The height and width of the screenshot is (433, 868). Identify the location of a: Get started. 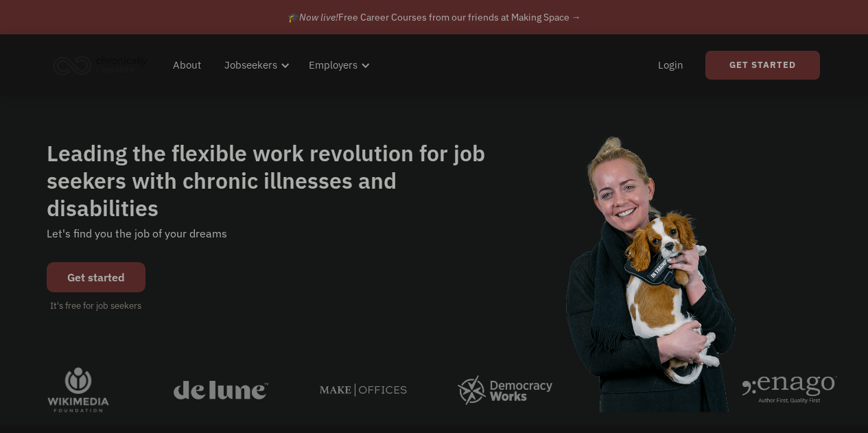
(96, 277).